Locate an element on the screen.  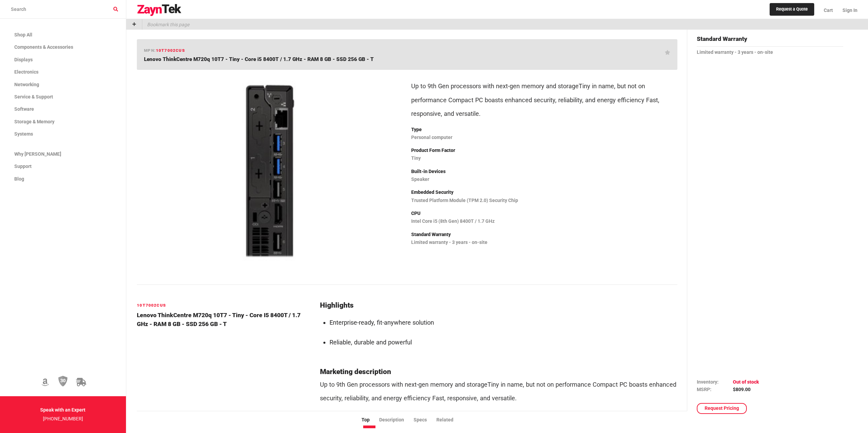
span: Components & Accessories is located at coordinates (43, 47).